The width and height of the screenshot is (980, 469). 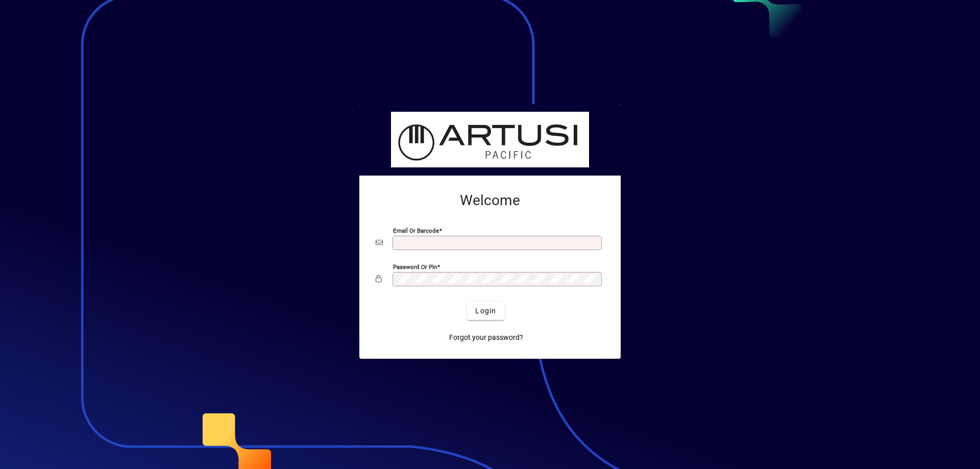 I want to click on mat-label: Password or Pin, so click(x=415, y=267).